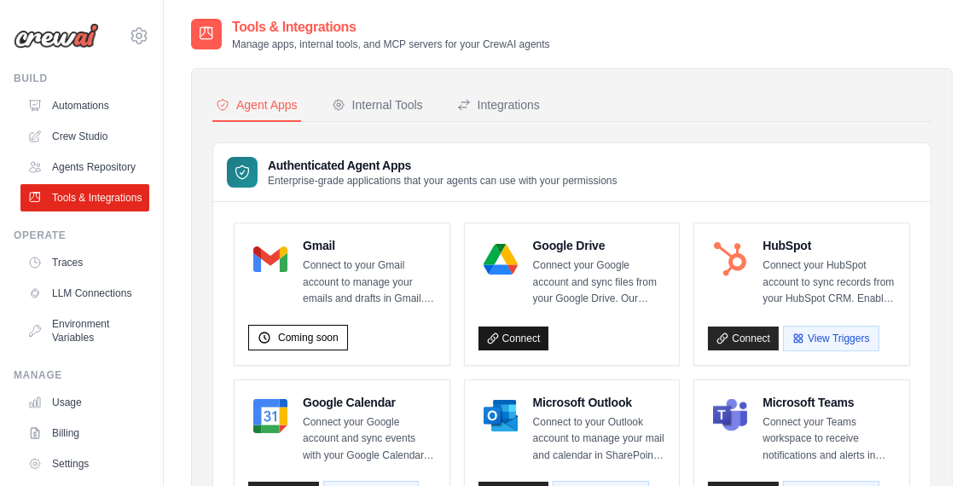  What do you see at coordinates (270, 417) in the screenshot?
I see `img: Google Calendar Logo` at bounding box center [270, 417].